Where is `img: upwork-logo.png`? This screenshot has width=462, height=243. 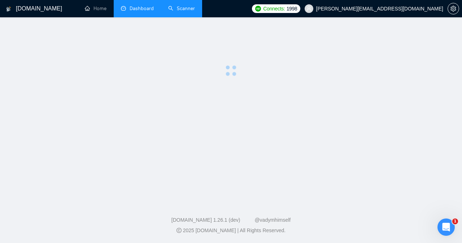 img: upwork-logo.png is located at coordinates (258, 9).